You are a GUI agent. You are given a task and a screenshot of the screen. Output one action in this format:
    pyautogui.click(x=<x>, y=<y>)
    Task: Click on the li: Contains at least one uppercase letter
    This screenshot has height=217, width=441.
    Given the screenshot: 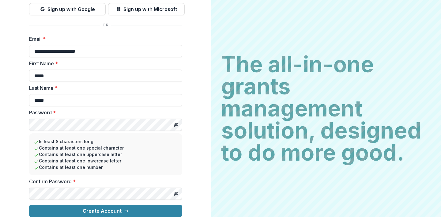 What is the action you would take?
    pyautogui.click(x=106, y=154)
    